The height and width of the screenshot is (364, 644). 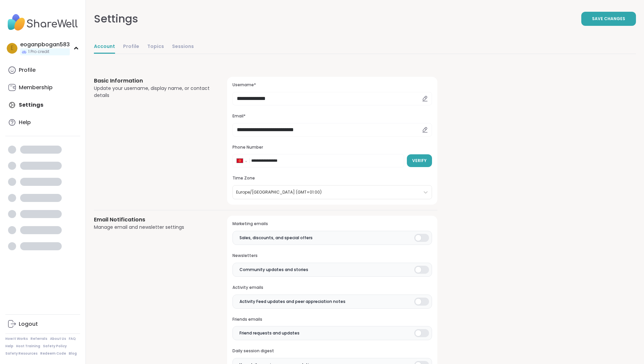 I want to click on span: 1 Pro credit, so click(x=38, y=52).